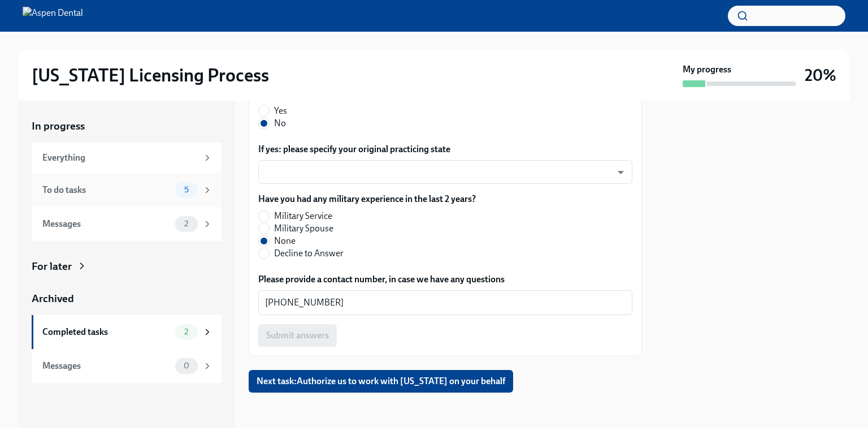 This screenshot has height=439, width=868. Describe the element at coordinates (821, 75) in the screenshot. I see `h3: 20%` at that location.